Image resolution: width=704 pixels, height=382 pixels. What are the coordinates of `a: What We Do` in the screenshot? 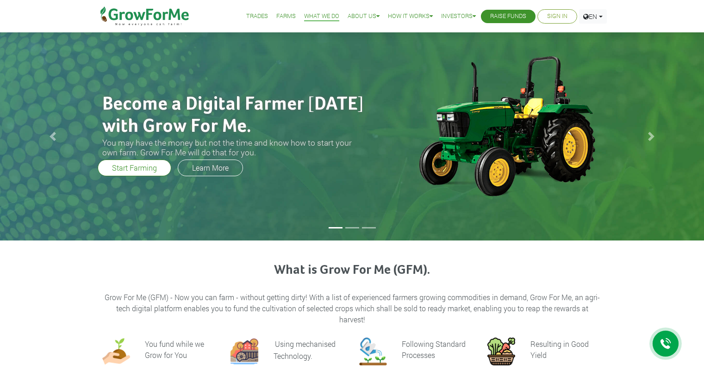 It's located at (322, 16).